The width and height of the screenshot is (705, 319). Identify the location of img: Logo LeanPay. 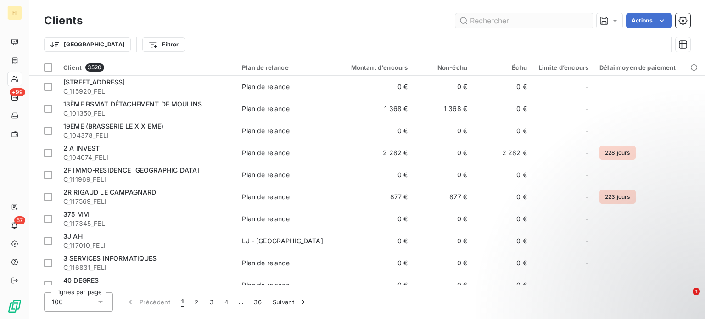
(15, 306).